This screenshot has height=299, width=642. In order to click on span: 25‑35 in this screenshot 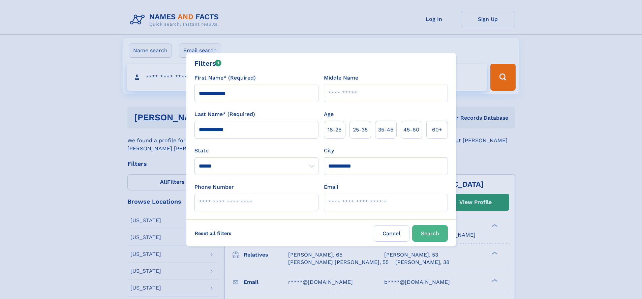, I will do `click(360, 130)`.